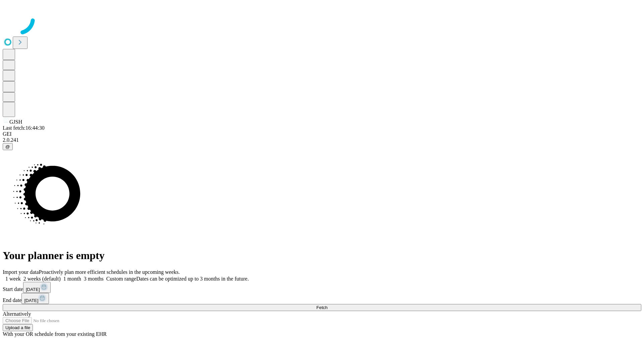 The width and height of the screenshot is (644, 362). Describe the element at coordinates (93, 279) in the screenshot. I see `span: 3 months` at that location.